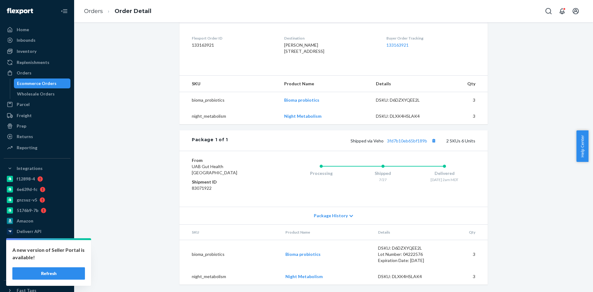 Image resolution: width=593 pixels, height=292 pixels. What do you see at coordinates (37, 116) in the screenshot?
I see `a: Freight` at bounding box center [37, 116].